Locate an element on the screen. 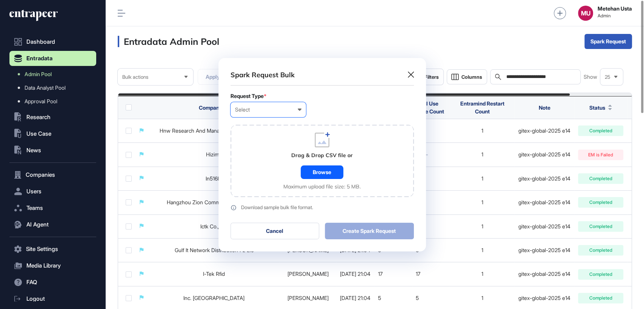 The height and width of the screenshot is (309, 644). div: Request Type is located at coordinates (322, 96).